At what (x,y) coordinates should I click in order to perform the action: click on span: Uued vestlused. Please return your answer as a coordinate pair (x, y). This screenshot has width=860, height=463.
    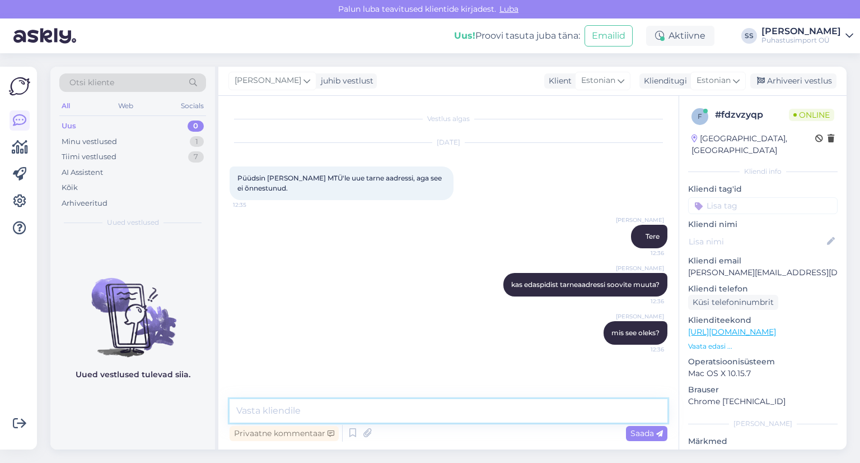
    Looking at the image, I should click on (133, 222).